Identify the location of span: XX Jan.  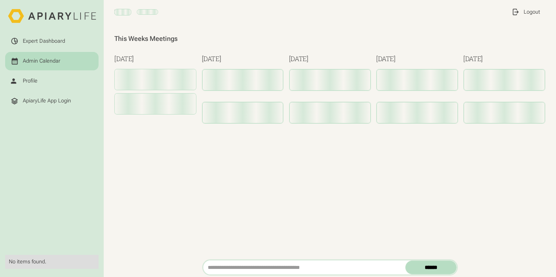
(123, 12).